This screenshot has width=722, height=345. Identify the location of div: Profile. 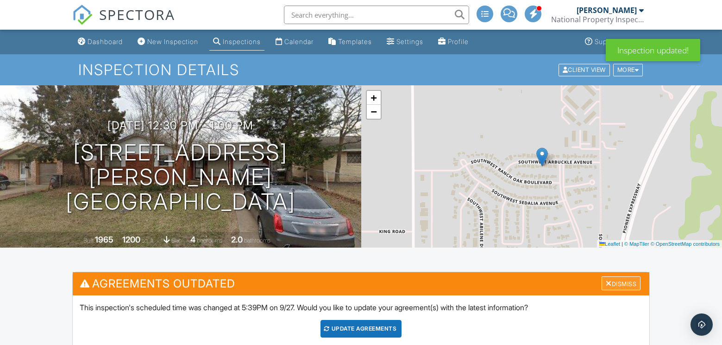
(458, 41).